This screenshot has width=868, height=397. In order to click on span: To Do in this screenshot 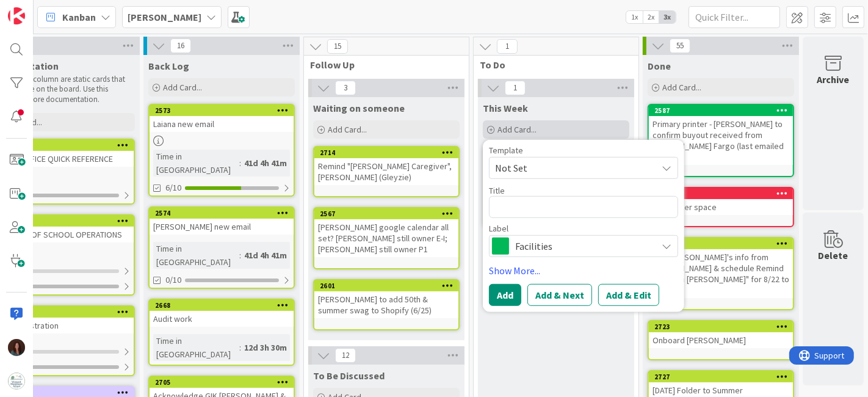, I will do `click(551, 64)`.